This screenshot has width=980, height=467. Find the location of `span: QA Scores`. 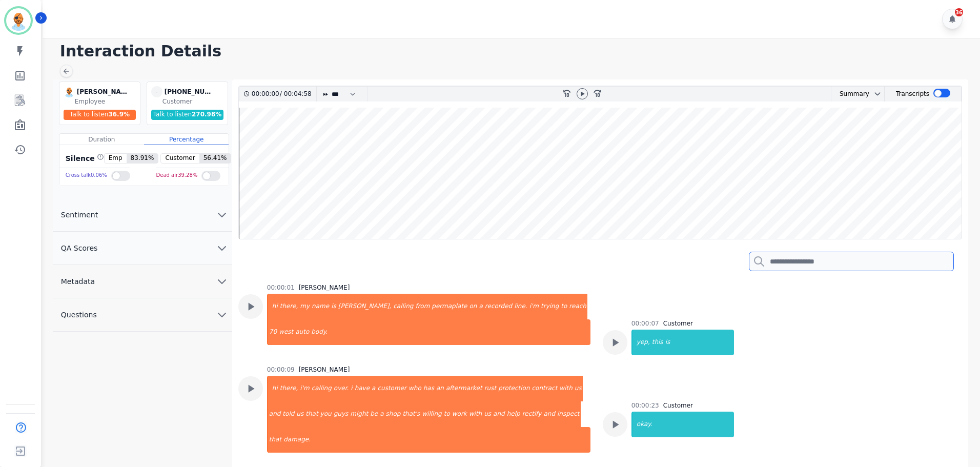

span: QA Scores is located at coordinates (80, 248).